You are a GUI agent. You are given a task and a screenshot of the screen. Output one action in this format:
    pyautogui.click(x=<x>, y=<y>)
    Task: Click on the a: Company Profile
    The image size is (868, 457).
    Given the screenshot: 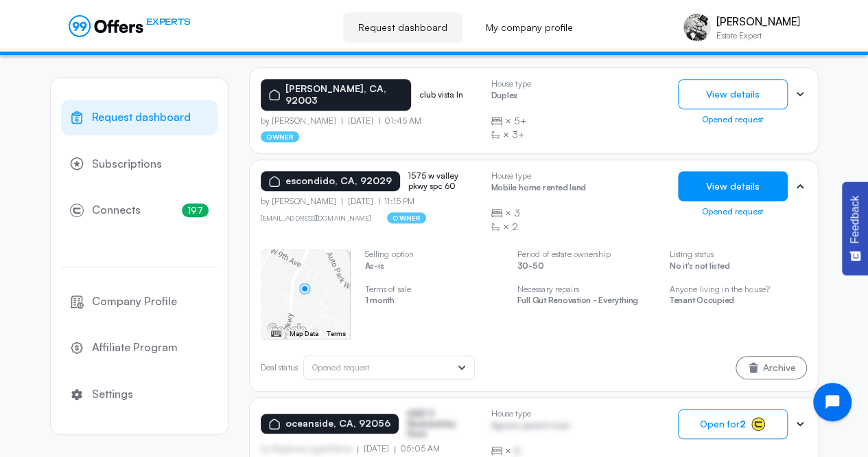 What is the action you would take?
    pyautogui.click(x=139, y=301)
    